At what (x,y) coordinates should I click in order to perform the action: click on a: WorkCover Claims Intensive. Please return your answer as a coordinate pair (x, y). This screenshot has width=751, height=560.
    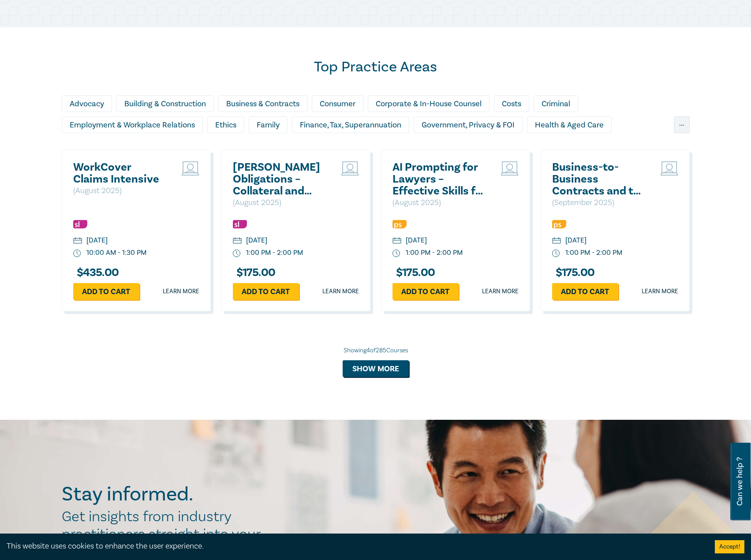
    Looking at the image, I should click on (121, 173).